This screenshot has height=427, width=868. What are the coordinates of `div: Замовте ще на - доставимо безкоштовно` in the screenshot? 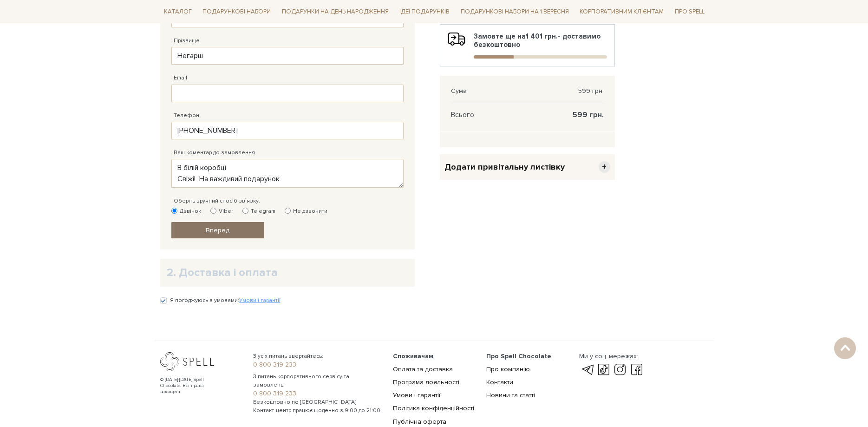 It's located at (527, 45).